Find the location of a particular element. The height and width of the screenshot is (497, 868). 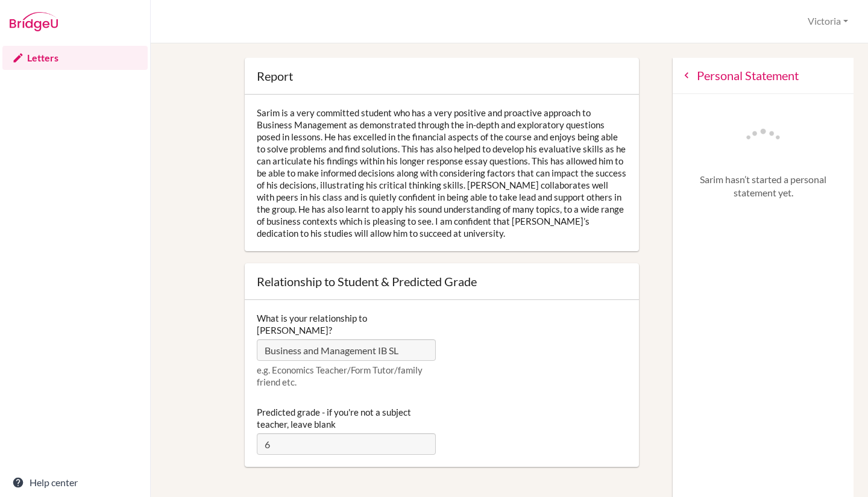

a: Personal Statement is located at coordinates (763, 76).